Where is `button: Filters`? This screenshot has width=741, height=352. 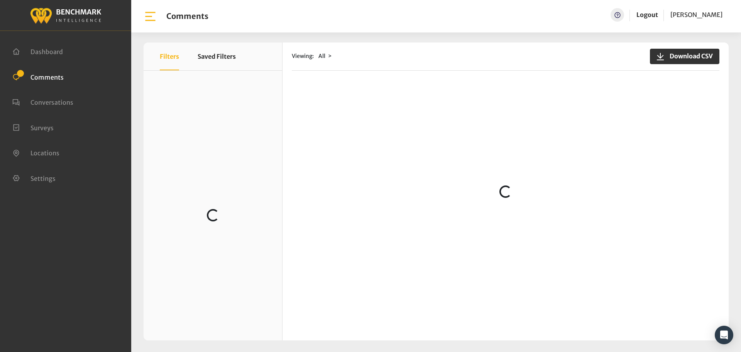 button: Filters is located at coordinates (169, 56).